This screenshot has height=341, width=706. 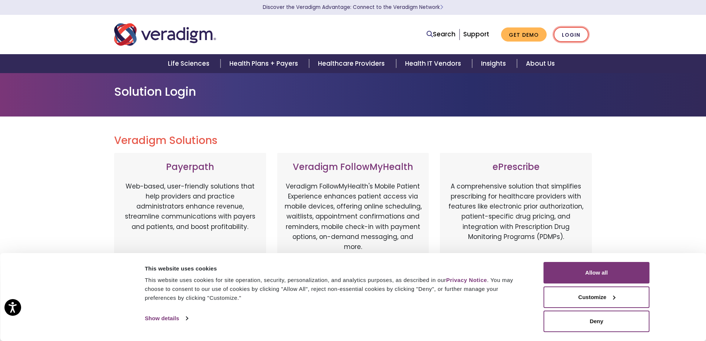 What do you see at coordinates (597, 321) in the screenshot?
I see `button: Deny` at bounding box center [597, 321].